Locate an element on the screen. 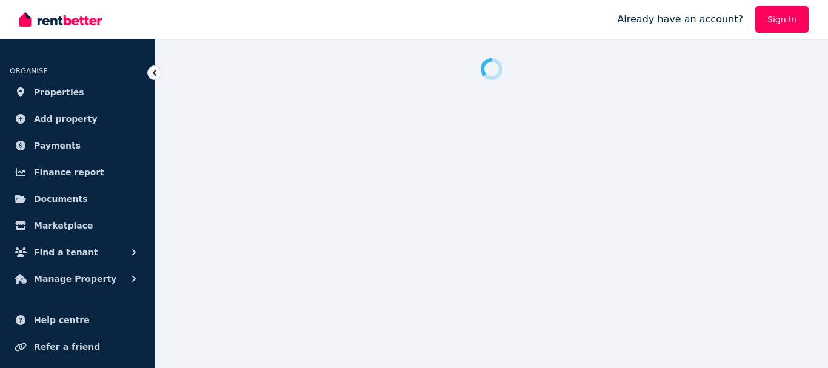 This screenshot has height=368, width=828. a: Sign In is located at coordinates (782, 19).